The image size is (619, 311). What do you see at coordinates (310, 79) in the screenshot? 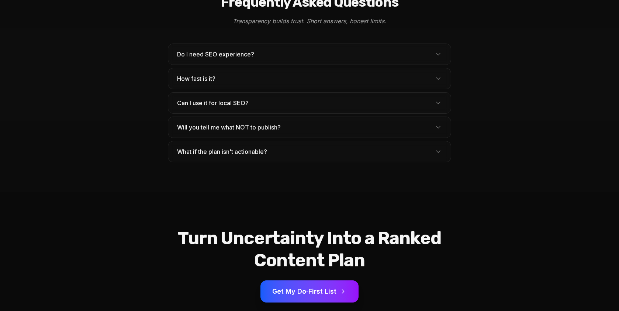
I see `button: How fast is it?` at bounding box center [310, 79].